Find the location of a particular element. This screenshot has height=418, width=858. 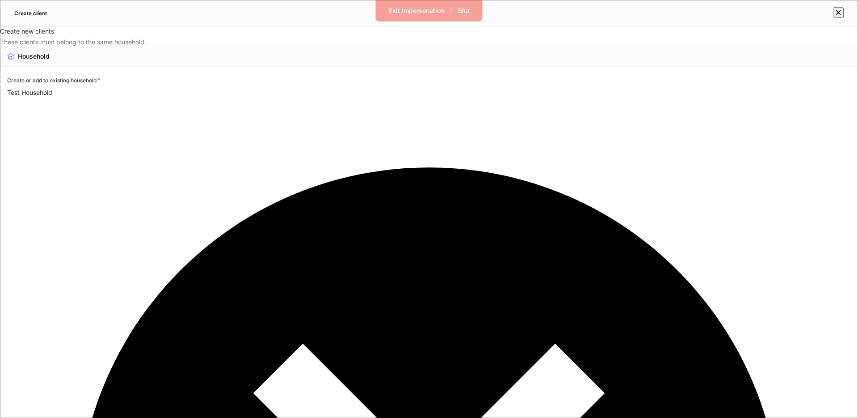

span: Test Household is located at coordinates (30, 92).